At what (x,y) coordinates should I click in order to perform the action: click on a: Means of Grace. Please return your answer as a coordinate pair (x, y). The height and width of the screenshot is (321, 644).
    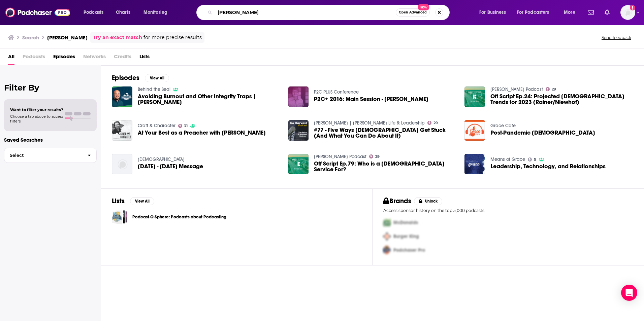
    Looking at the image, I should click on (508, 159).